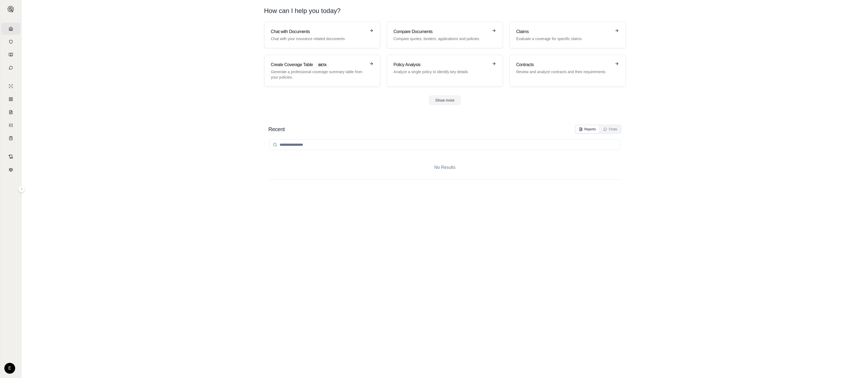  What do you see at coordinates (567, 35) in the screenshot?
I see `a: ClaimsEvaluate a coverage for specific claims` at bounding box center [567, 35].